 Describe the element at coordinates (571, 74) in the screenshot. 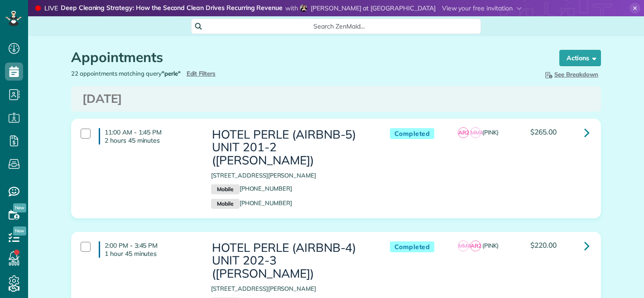

I see `button: See Breakdown` at that location.